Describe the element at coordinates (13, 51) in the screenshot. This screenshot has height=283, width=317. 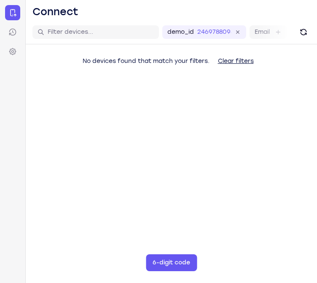
I see `a: Settings` at that location.